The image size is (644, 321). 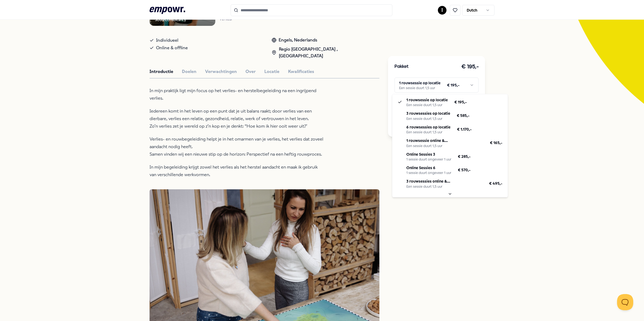 I want to click on span: € 585,-, so click(x=463, y=116).